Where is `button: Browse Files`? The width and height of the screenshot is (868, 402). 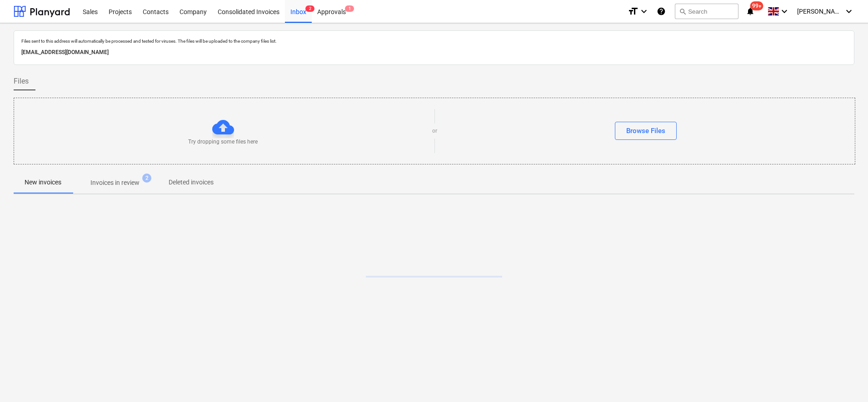 button: Browse Files is located at coordinates (646, 130).